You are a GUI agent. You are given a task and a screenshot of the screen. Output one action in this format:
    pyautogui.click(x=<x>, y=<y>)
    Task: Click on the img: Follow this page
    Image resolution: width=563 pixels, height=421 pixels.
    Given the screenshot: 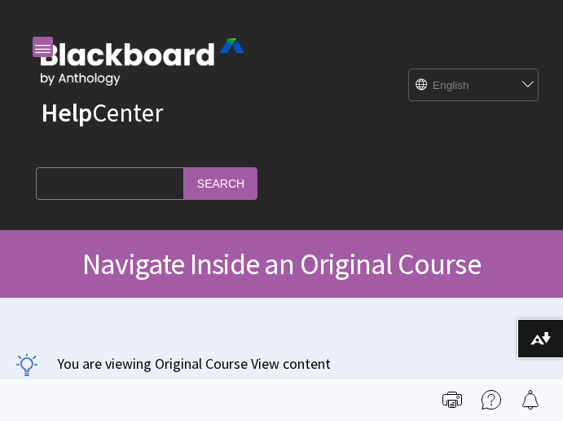 What is the action you would take?
    pyautogui.click(x=531, y=400)
    